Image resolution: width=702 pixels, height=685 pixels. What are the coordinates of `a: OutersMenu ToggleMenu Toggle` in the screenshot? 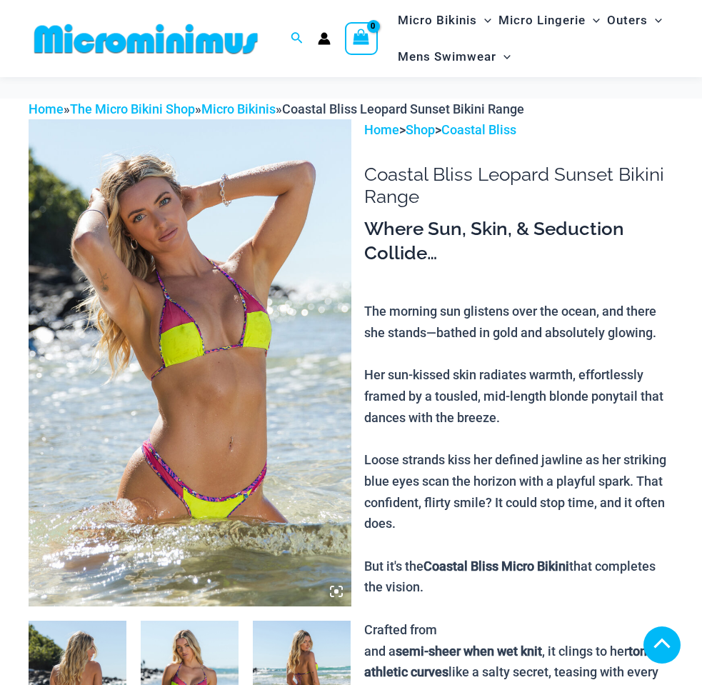 It's located at (634, 20).